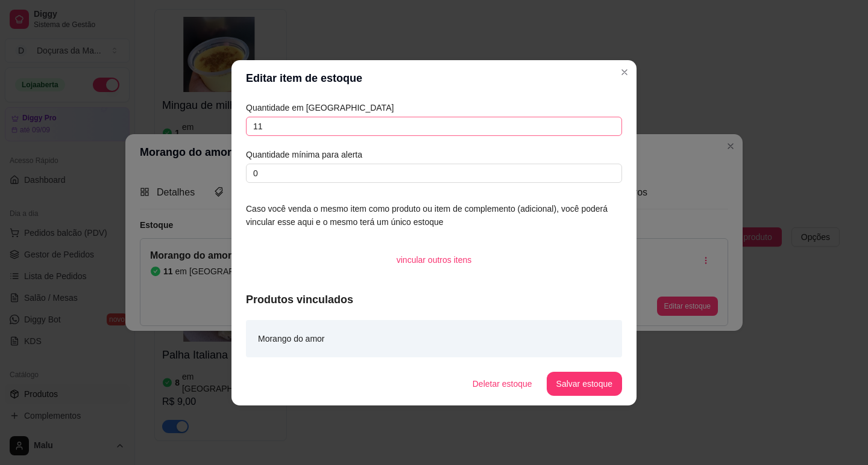 Image resolution: width=868 pixels, height=465 pixels. I want to click on article: Produtos vinculados, so click(434, 300).